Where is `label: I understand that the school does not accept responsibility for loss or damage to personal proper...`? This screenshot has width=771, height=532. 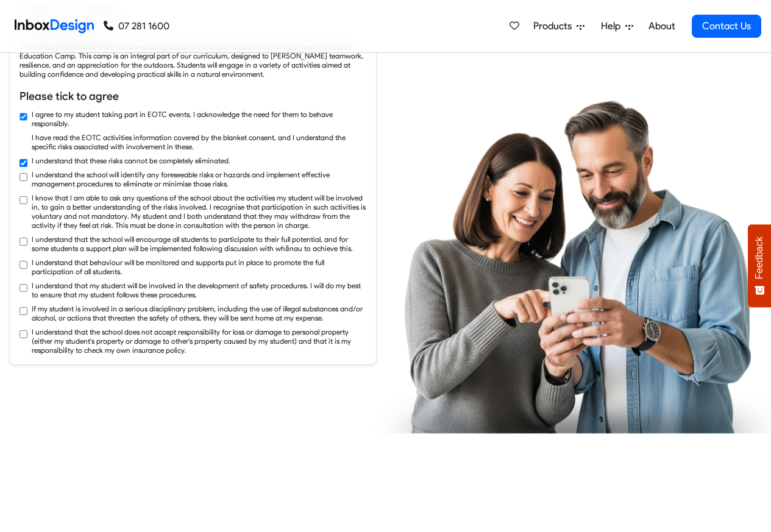 label: I understand that the school does not accept responsibility for loss or damage to personal proper... is located at coordinates (198, 341).